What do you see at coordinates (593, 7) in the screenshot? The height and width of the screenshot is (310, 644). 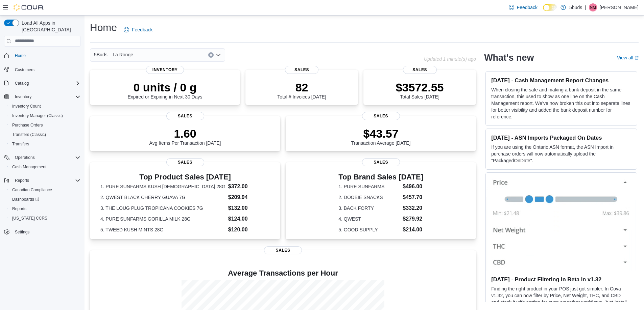 I see `span: NM` at bounding box center [593, 7].